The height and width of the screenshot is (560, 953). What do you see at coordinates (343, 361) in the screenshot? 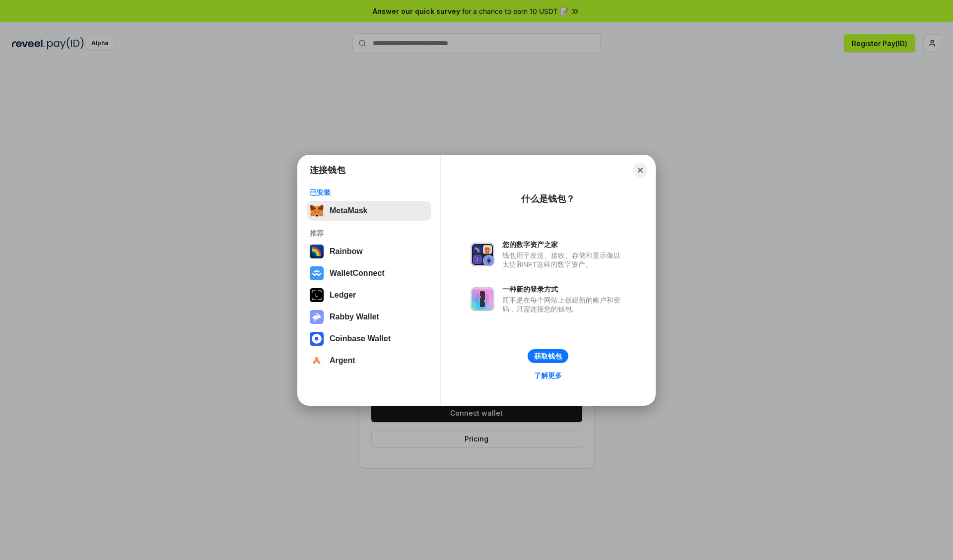
I see `div: Argent` at bounding box center [343, 361].